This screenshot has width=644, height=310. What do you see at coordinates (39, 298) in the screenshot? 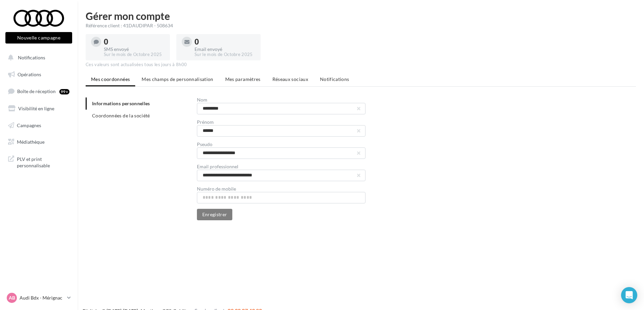
I see `a: AB Audi Bdx - Mérignac` at bounding box center [39, 298].